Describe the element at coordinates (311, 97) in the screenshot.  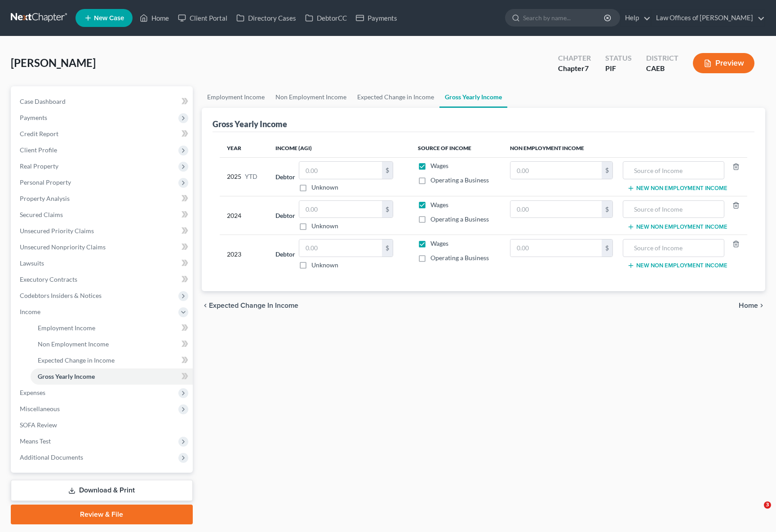
I see `a: Non Employment Income` at that location.